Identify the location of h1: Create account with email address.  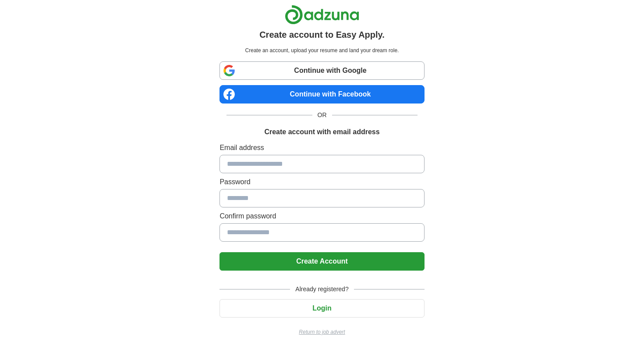
(322, 132).